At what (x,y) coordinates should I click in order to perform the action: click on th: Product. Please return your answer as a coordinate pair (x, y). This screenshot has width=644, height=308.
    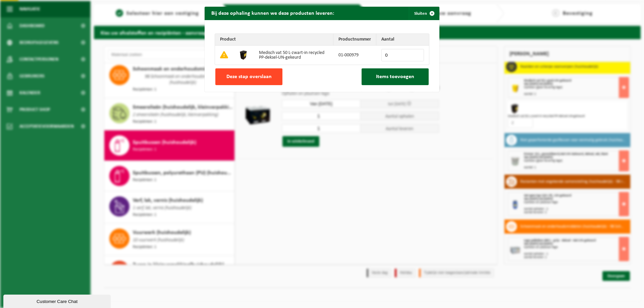
    Looking at the image, I should click on (274, 40).